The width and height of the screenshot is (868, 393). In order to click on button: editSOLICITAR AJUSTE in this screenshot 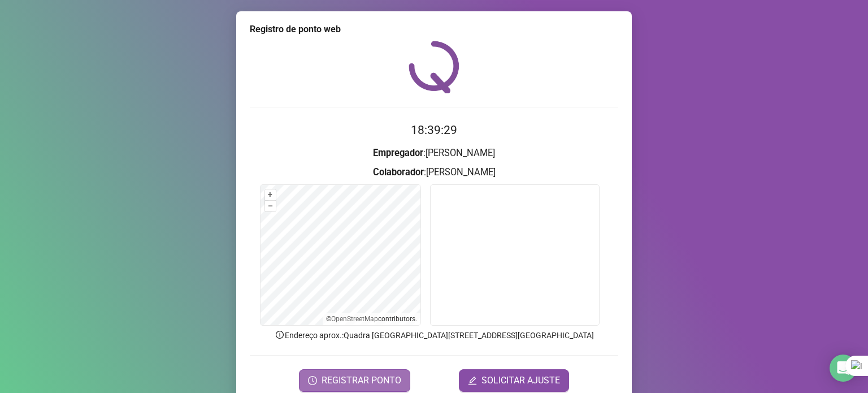, I will do `click(514, 380)`.